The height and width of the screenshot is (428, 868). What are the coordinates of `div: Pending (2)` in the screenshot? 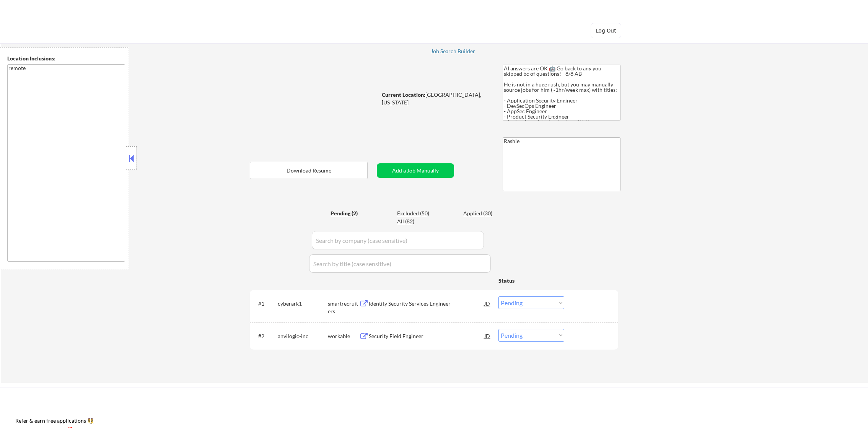 It's located at (350, 214).